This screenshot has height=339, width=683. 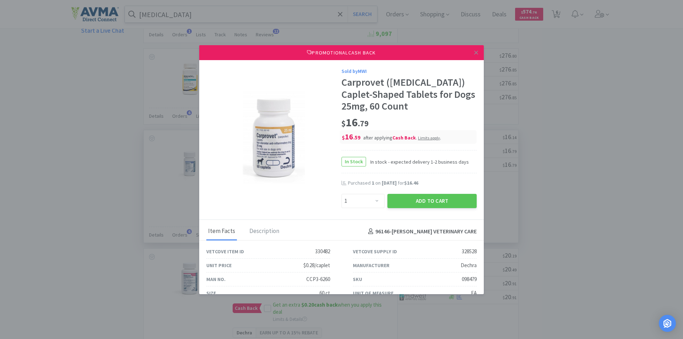 What do you see at coordinates (468, 265) in the screenshot?
I see `div: Dechra` at bounding box center [468, 265].